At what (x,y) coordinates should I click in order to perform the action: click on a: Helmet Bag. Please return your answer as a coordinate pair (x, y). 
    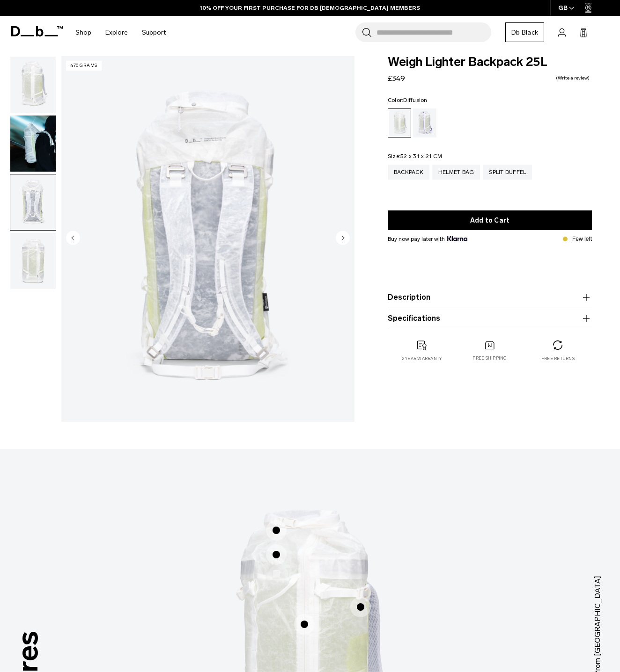
    Looking at the image, I should click on (456, 172).